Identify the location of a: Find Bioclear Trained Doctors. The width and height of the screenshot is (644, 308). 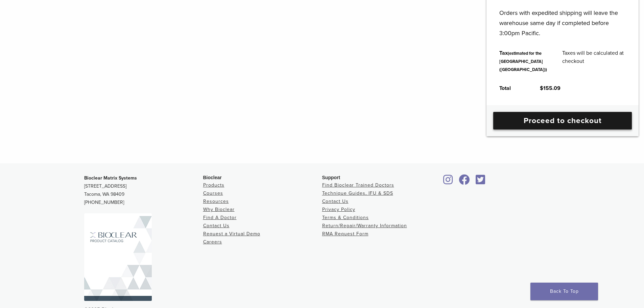
(358, 185).